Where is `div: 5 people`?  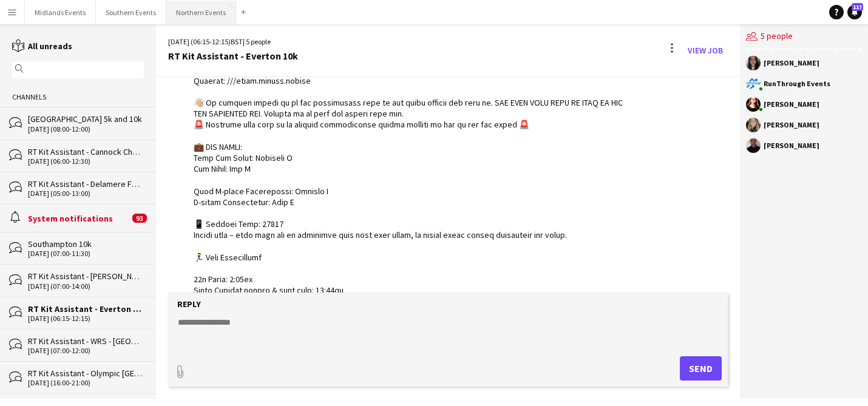 div: 5 people is located at coordinates (804, 37).